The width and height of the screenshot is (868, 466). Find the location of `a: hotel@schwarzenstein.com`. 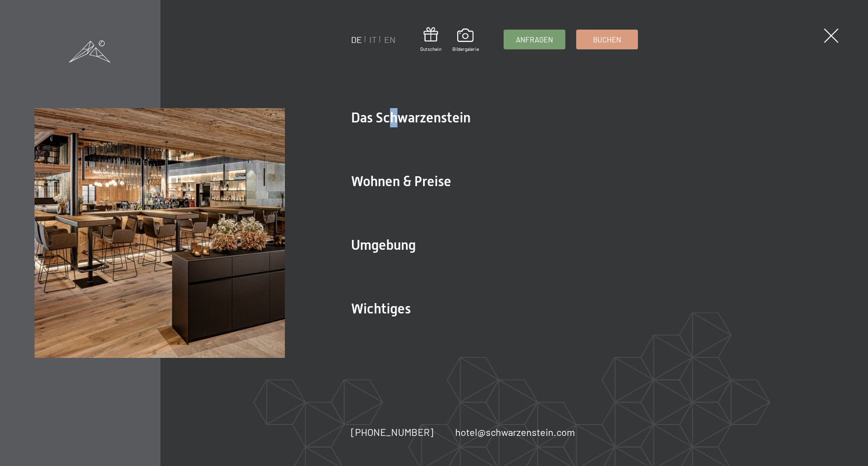

a: hotel@schwarzenstein.com is located at coordinates (515, 432).